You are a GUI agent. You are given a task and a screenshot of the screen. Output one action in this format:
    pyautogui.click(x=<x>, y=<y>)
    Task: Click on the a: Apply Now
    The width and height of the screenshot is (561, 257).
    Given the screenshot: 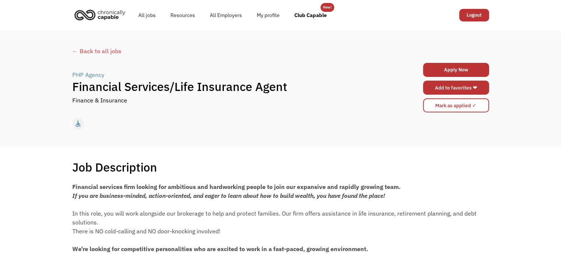 What is the action you would take?
    pyautogui.click(x=456, y=70)
    